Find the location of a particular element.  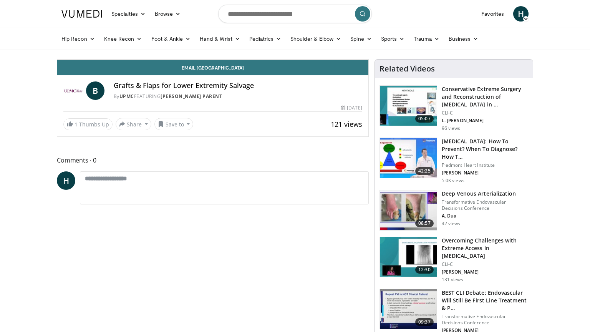

span: 1 is located at coordinates (76, 124).